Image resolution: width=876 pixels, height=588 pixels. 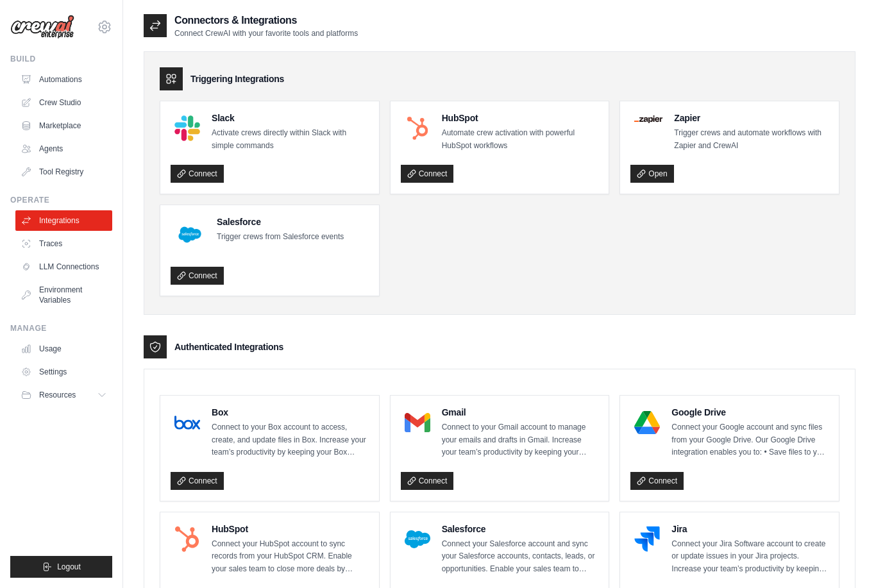 What do you see at coordinates (290, 413) in the screenshot?
I see `h4: Box` at bounding box center [290, 413].